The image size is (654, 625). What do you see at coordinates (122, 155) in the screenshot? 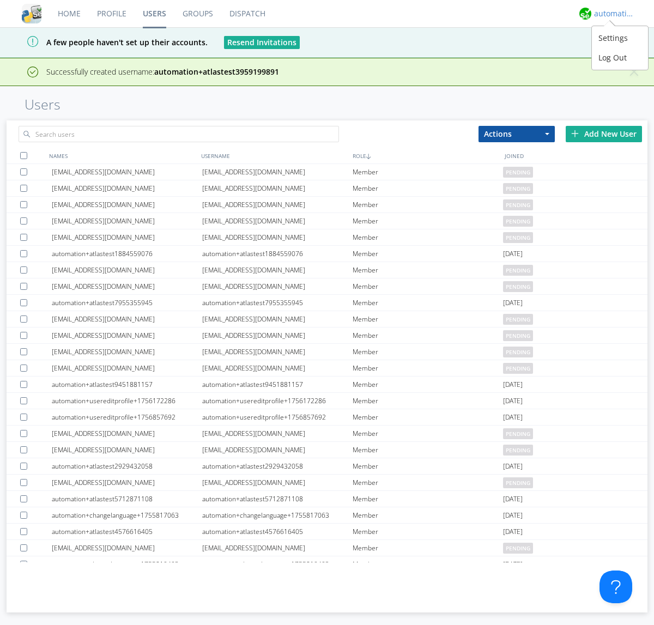
I see `div: NAMES` at bounding box center [122, 155].